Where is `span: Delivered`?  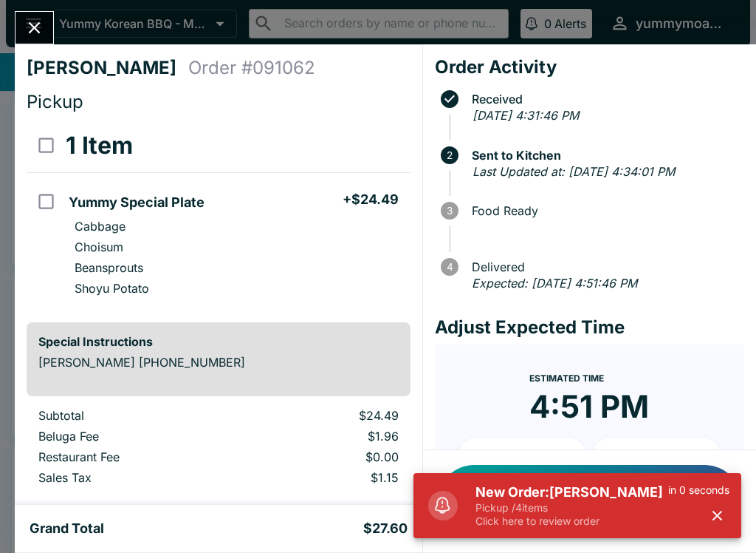
span: Delivered is located at coordinates (604, 267).